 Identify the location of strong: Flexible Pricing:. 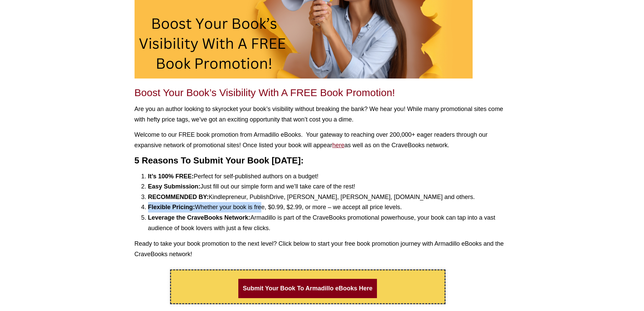
(171, 207).